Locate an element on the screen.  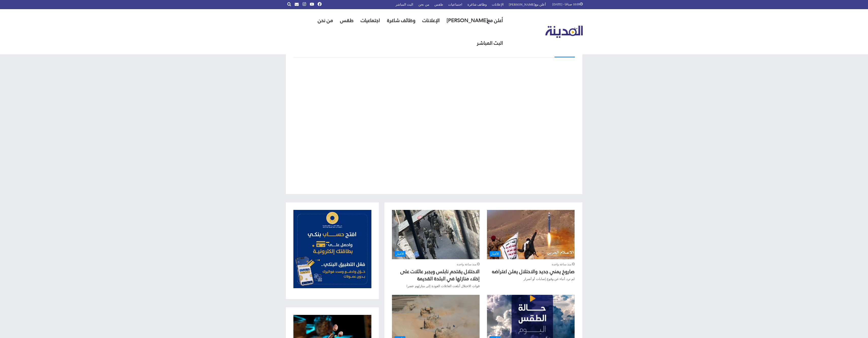
a: الإعلانات is located at coordinates (431, 20).